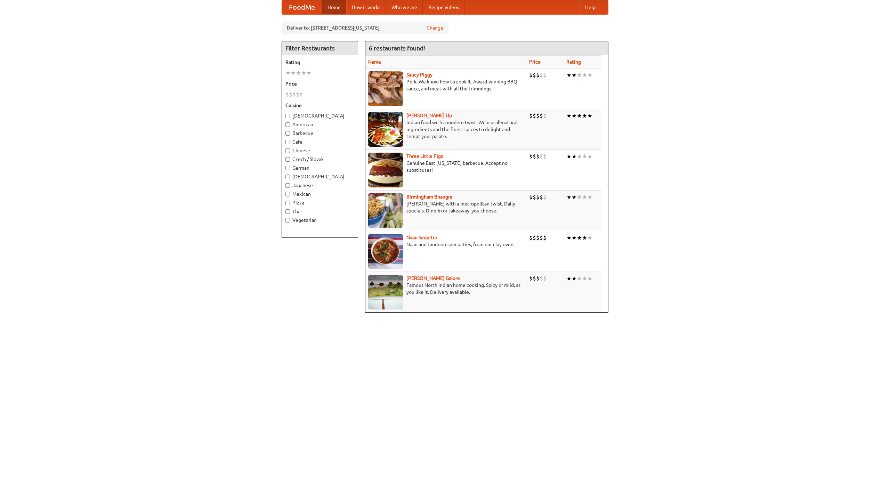  What do you see at coordinates (320, 133) in the screenshot?
I see `label: Barbecue` at bounding box center [320, 133].